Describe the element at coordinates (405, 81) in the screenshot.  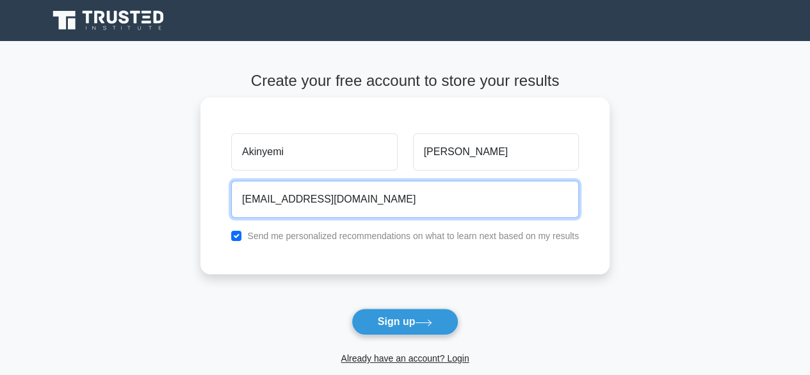
I see `h4: Create your free account to store your results` at that location.